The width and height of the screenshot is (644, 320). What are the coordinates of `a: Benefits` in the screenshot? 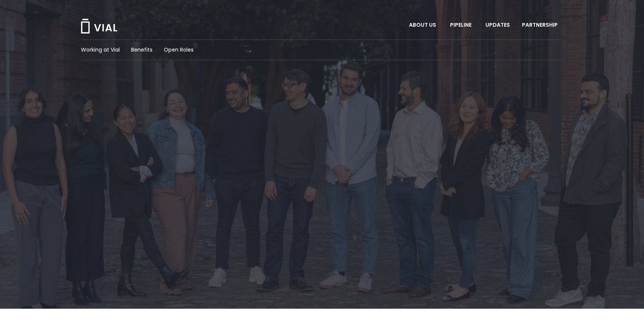 It's located at (142, 50).